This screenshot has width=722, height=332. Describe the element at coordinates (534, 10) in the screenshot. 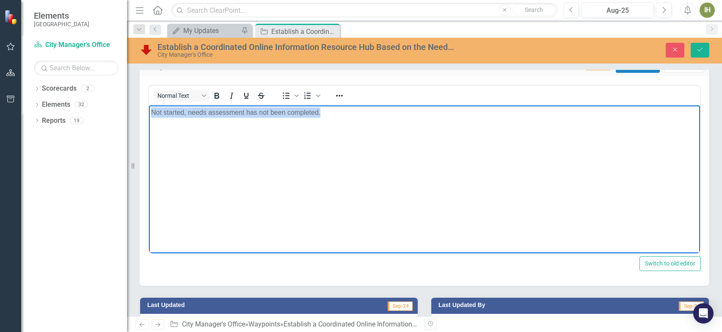

I see `span: Search` at that location.